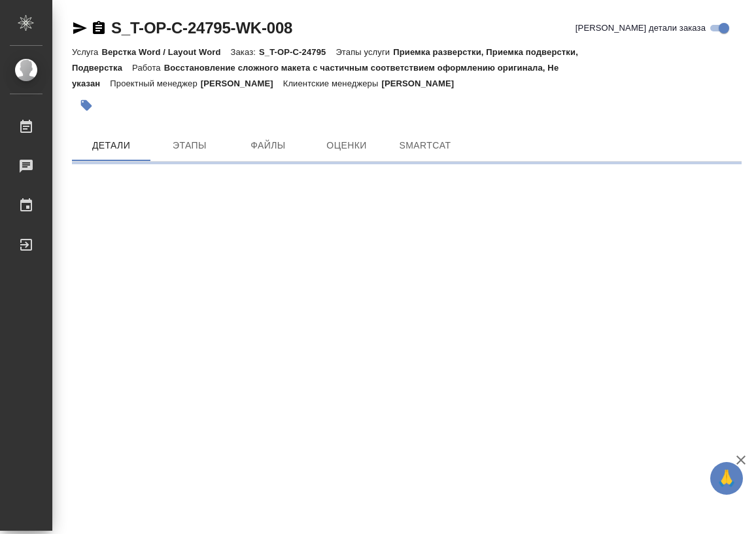  Describe the element at coordinates (268, 146) in the screenshot. I see `span: Файлы` at that location.